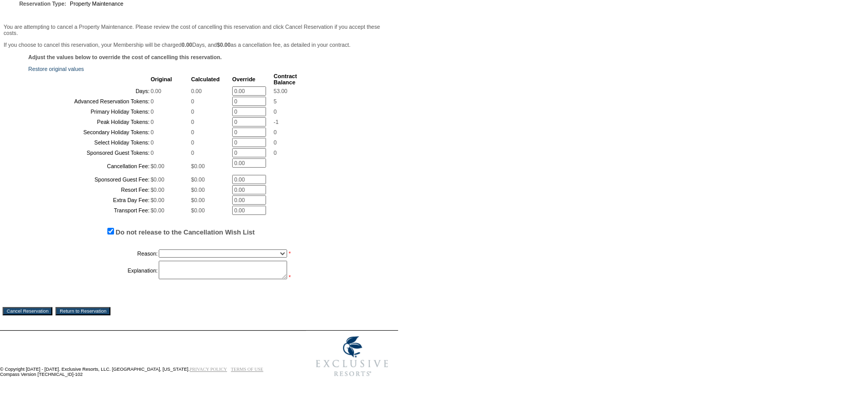 The width and height of the screenshot is (868, 397). What do you see at coordinates (244, 79) in the screenshot?
I see `b: Override` at bounding box center [244, 79].